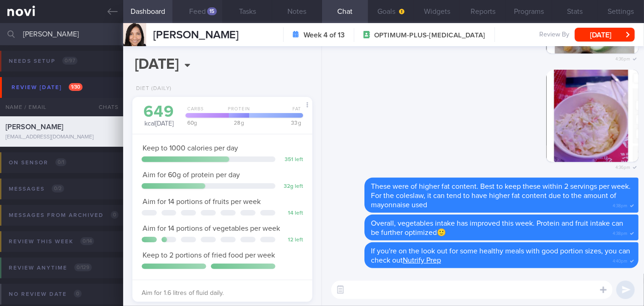 The image size is (644, 306). Describe the element at coordinates (211, 11) in the screenshot. I see `div: 15` at that location.